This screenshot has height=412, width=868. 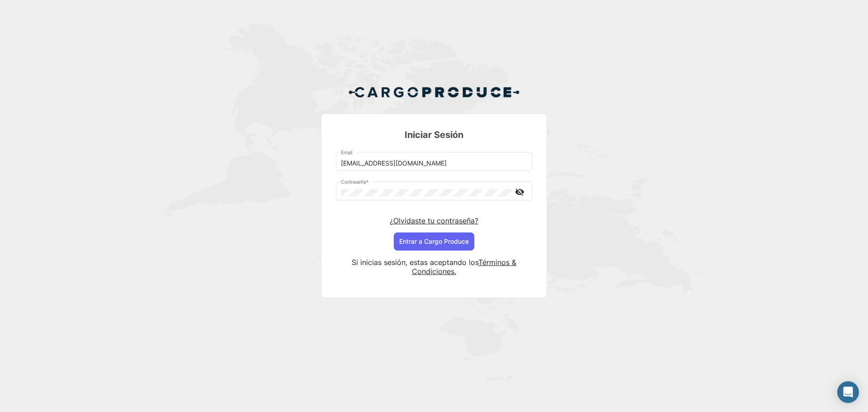 I want to click on a: Términos & Condiciones., so click(x=464, y=267).